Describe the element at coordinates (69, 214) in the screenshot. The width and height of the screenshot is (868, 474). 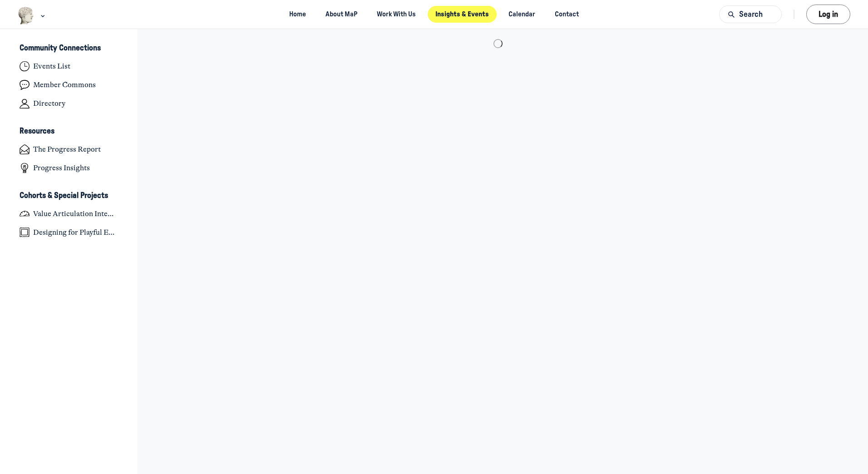
I see `a: Value Articulation Intensive (Cultural Leadership Lab)` at that location.